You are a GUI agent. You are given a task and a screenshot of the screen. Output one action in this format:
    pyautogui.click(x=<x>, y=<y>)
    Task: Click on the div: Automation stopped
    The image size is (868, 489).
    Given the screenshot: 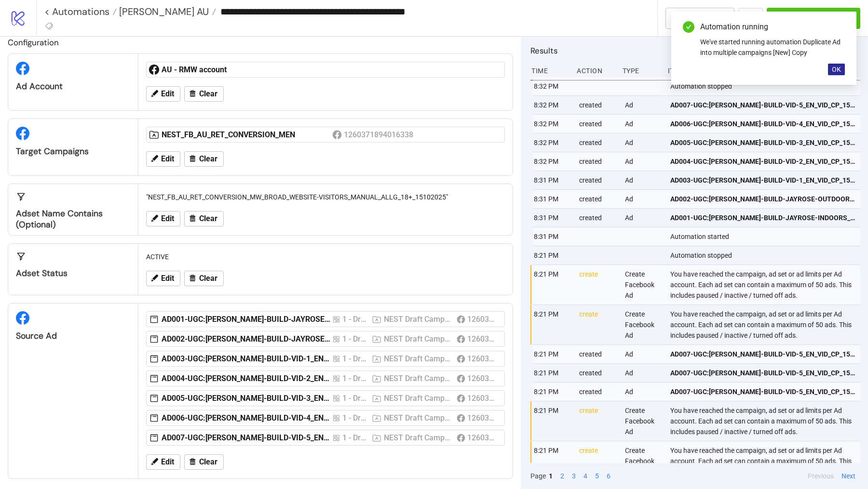 What is the action you would take?
    pyautogui.click(x=766, y=255)
    